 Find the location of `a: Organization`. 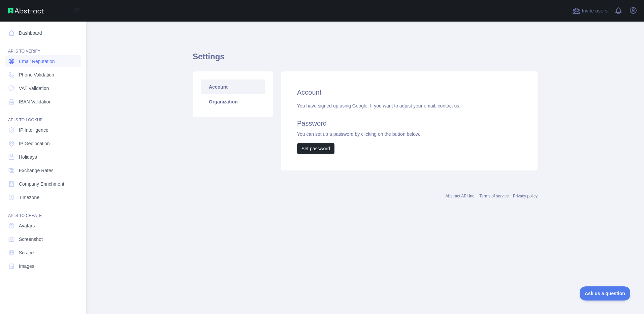

a: Organization is located at coordinates (233, 102).